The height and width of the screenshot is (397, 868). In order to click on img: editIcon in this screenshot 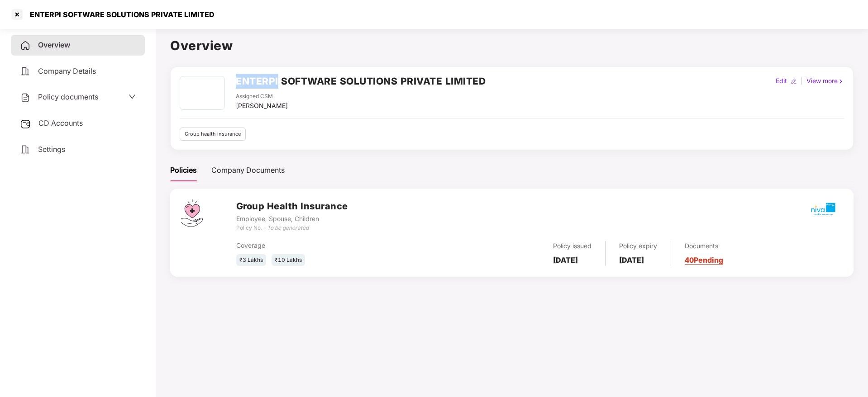, I will do `click(794, 82)`.